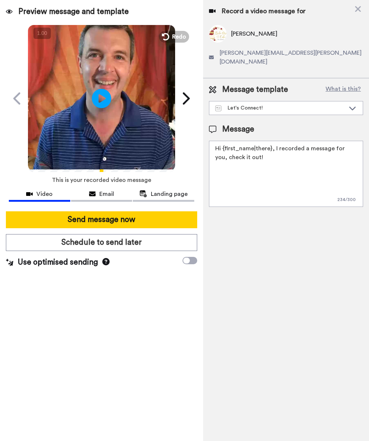 This screenshot has height=441, width=369. Describe the element at coordinates (286, 174) in the screenshot. I see `textarea: Hi {first_name|there}, I recorded a message for you, check it out!` at that location.